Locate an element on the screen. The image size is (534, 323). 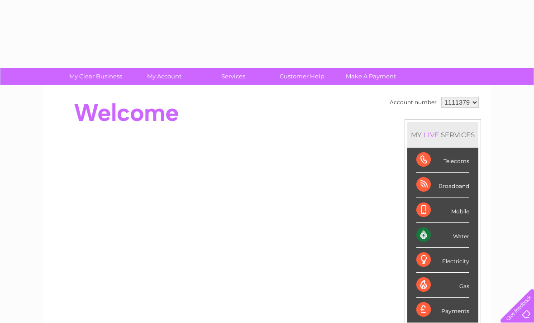
a: My Clear Business is located at coordinates (96, 76).